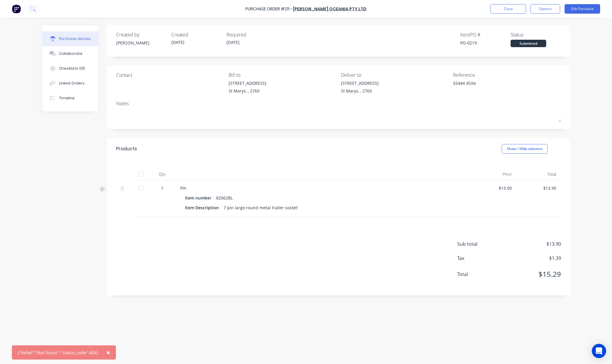 This screenshot has height=364, width=612. I want to click on div: Created by, so click(142, 35).